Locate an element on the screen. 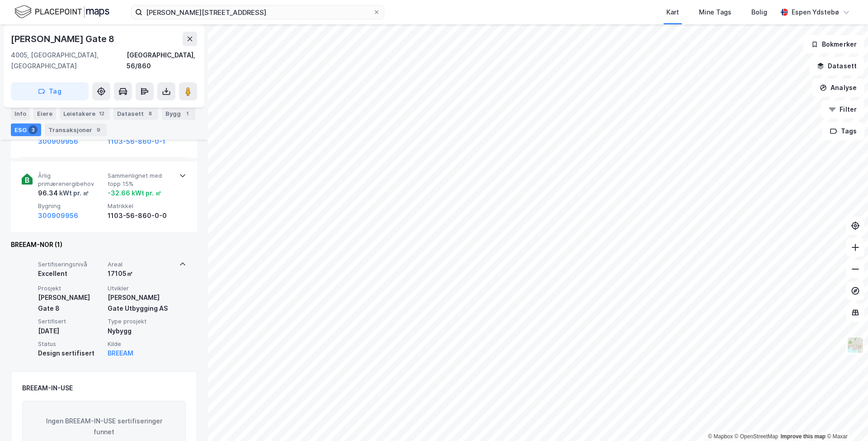 The width and height of the screenshot is (868, 441). div: Espen Ydstebø is located at coordinates (815, 12).